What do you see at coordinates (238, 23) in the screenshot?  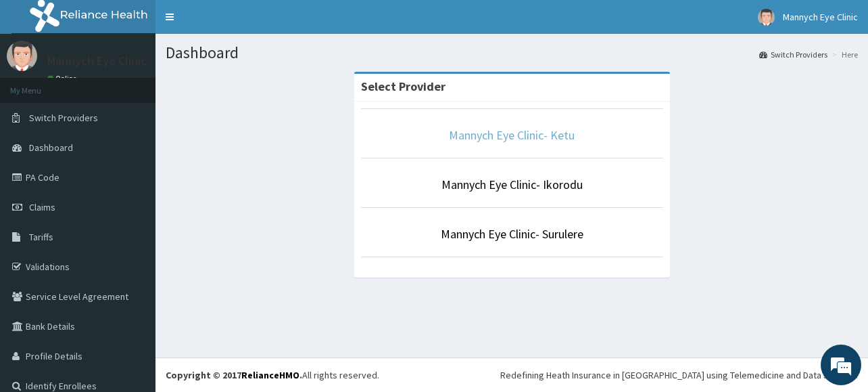 I see `div: Minimize live chat window` at bounding box center [238, 23].